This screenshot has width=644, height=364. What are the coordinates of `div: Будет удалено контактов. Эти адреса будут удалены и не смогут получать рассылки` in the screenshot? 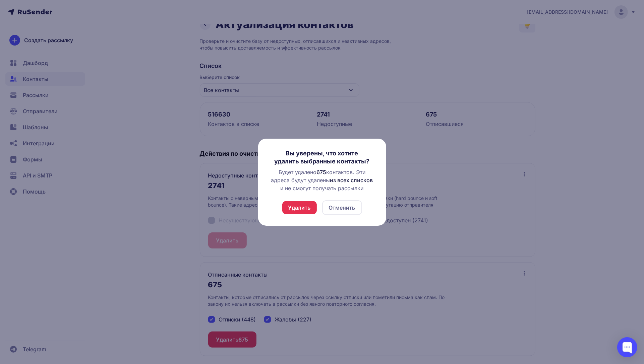 It's located at (322, 180).